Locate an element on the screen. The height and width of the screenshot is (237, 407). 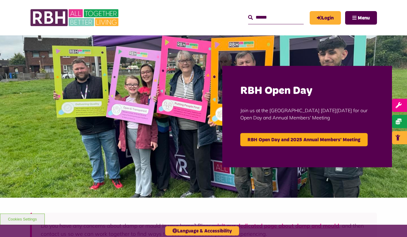
span: Menu is located at coordinates (364, 18).